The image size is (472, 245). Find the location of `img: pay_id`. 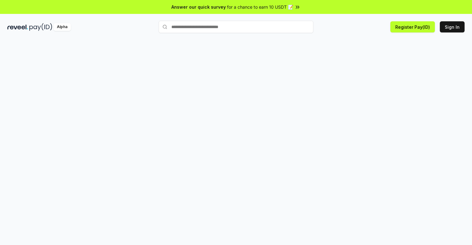

img: pay_id is located at coordinates (41, 27).